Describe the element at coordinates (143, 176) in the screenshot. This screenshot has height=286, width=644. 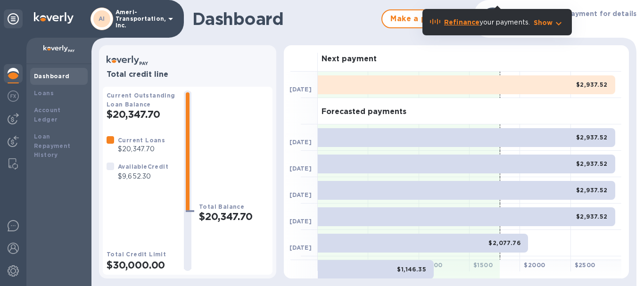
I see `p: $9,652.30` at that location.